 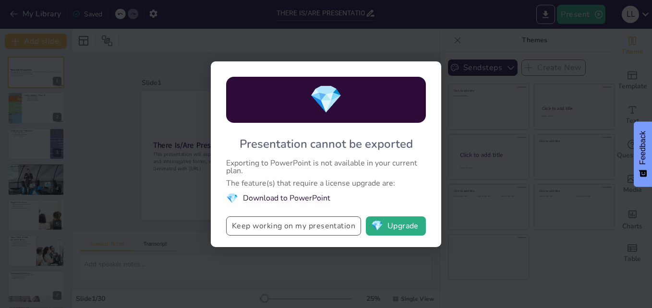 What do you see at coordinates (293, 226) in the screenshot?
I see `button: Keep working on my presentation` at bounding box center [293, 226].